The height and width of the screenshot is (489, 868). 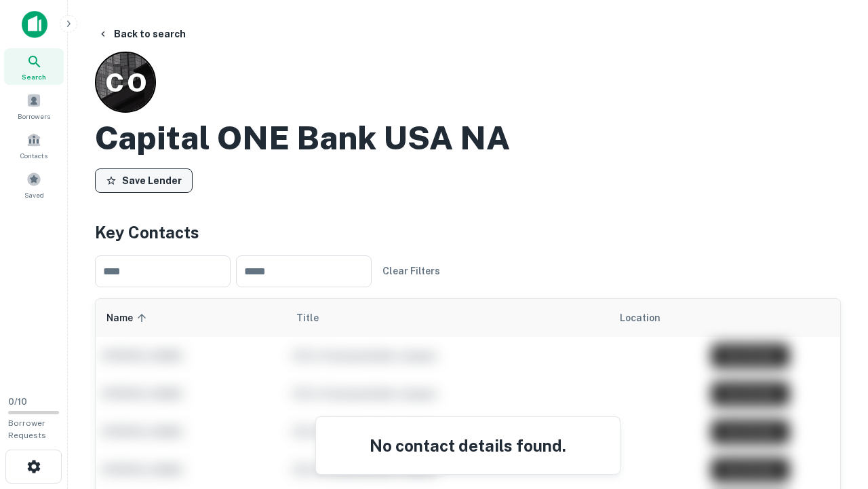 What do you see at coordinates (34, 145) in the screenshot?
I see `div: Contacts` at bounding box center [34, 145].